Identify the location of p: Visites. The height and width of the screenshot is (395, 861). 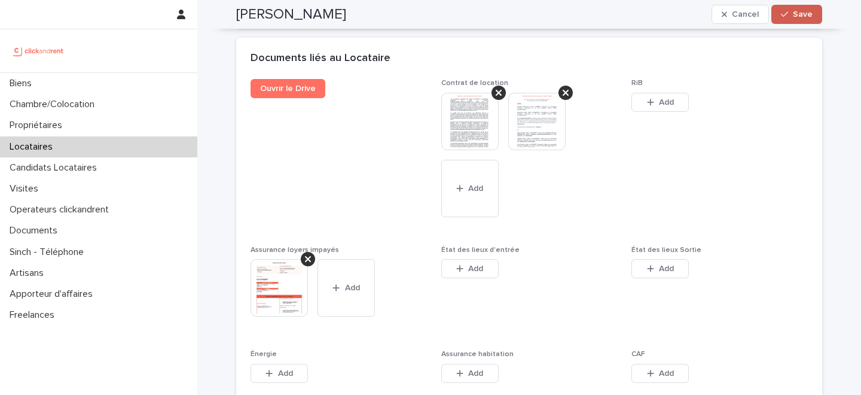
(26, 188).